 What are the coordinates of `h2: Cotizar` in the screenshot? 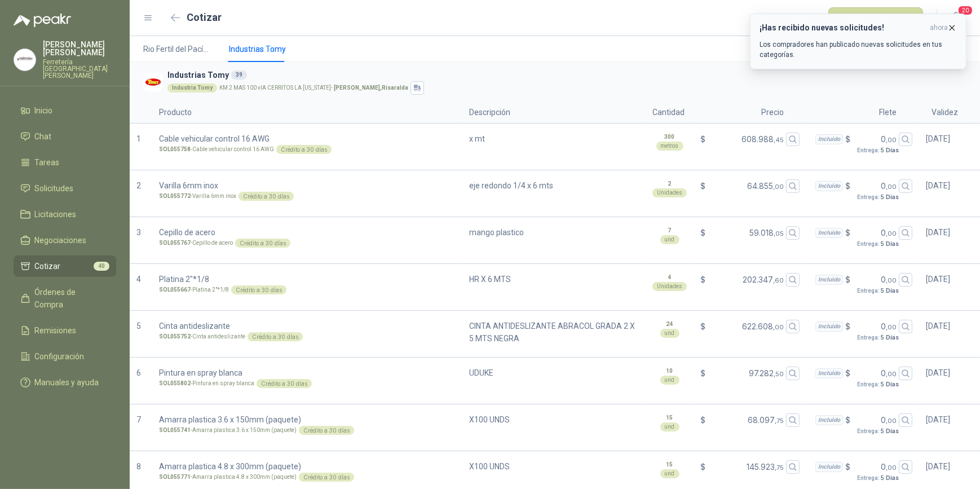 It's located at (205, 18).